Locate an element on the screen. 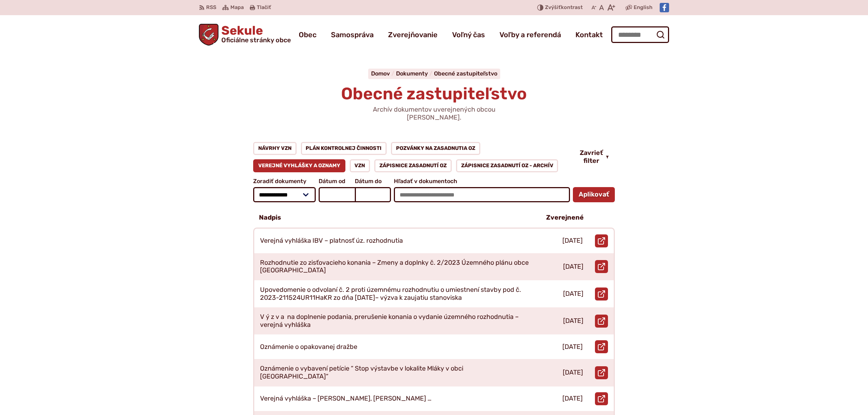 This screenshot has height=415, width=868. a: Plán kontrolnej činnosti is located at coordinates (344, 149).